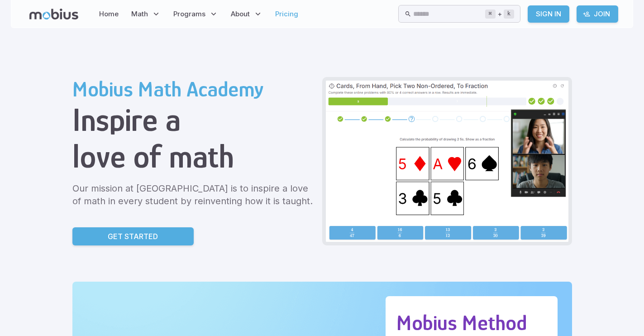 Image resolution: width=644 pixels, height=336 pixels. What do you see at coordinates (598, 14) in the screenshot?
I see `a: Join` at bounding box center [598, 14].